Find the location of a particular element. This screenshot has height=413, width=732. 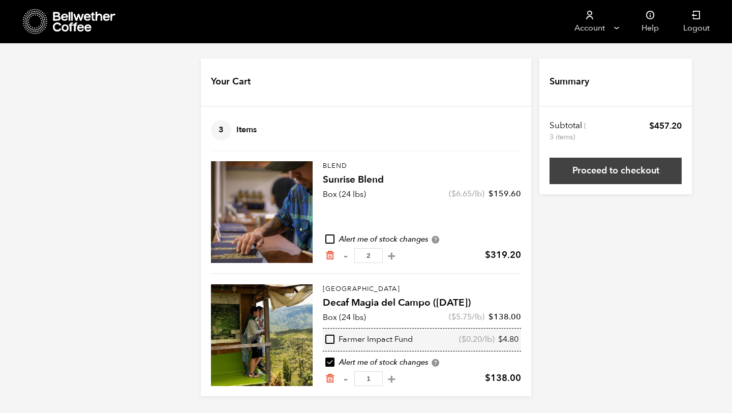

div: Farmer Impact Fund is located at coordinates (369, 340).